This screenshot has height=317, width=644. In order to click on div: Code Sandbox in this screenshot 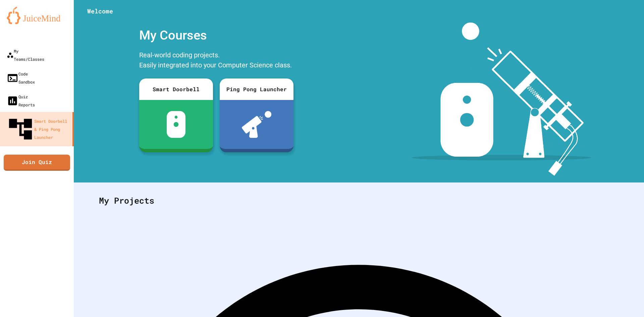, I will do `click(21, 78)`.